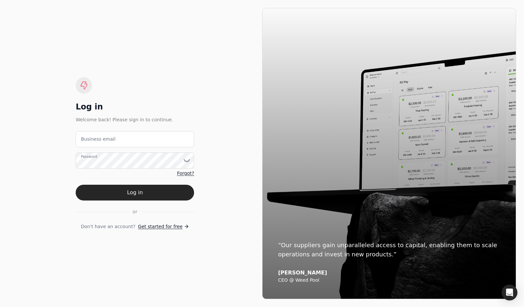 This screenshot has height=307, width=524. Describe the element at coordinates (164, 227) in the screenshot. I see `a: Get started for free` at that location.